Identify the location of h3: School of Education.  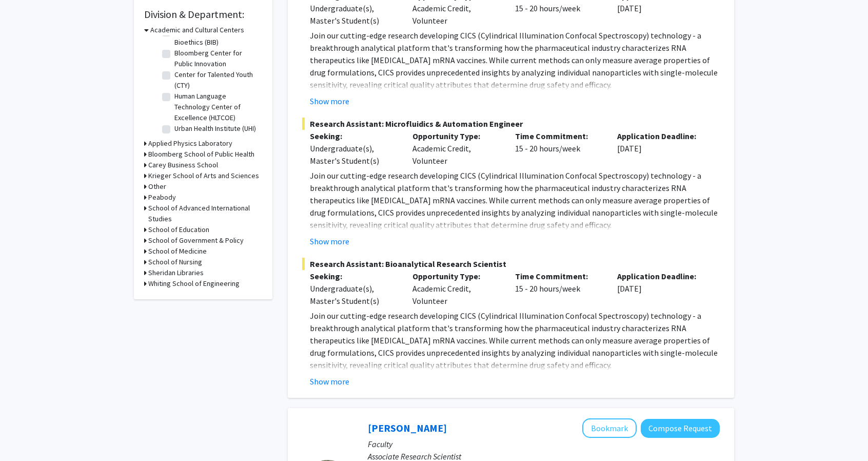
(178, 230).